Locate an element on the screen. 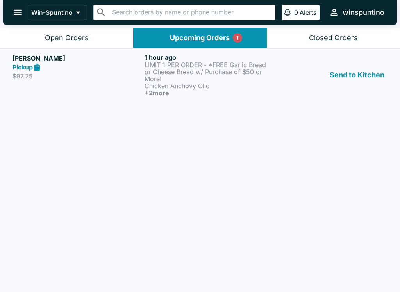  button: open drawer is located at coordinates (18, 12).